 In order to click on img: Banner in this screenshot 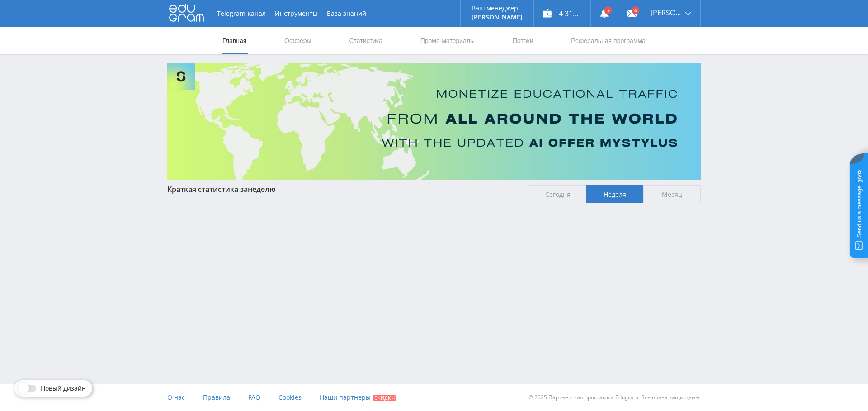, I will do `click(434, 121)`.